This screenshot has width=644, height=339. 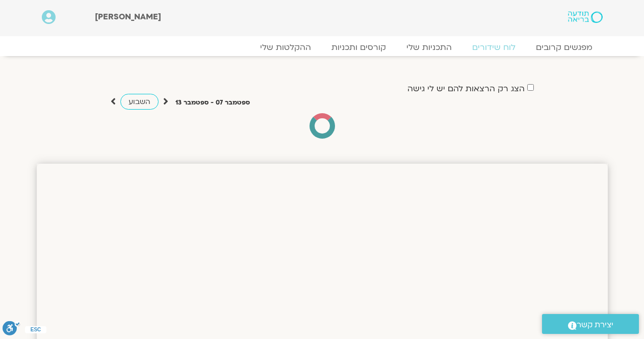 I want to click on a: יצירת קשר, so click(x=590, y=324).